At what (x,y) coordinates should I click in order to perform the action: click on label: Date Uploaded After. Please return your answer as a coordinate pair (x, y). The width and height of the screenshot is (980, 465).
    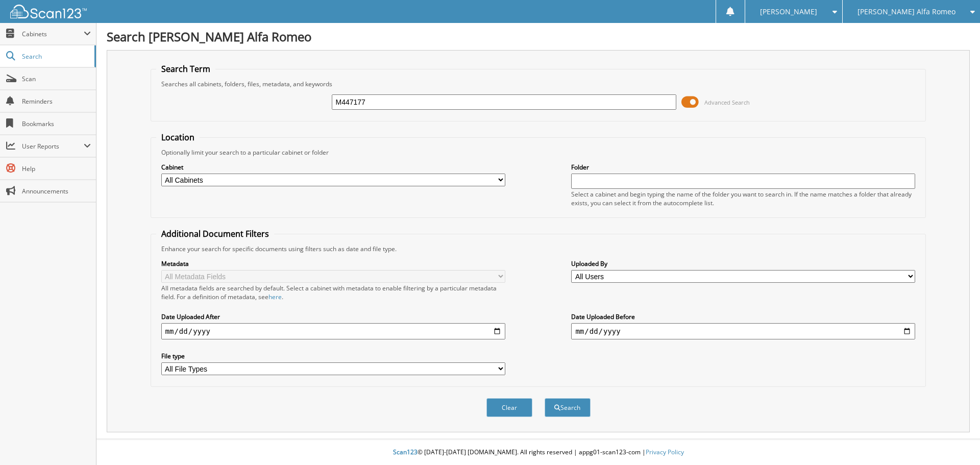
    Looking at the image, I should click on (333, 317).